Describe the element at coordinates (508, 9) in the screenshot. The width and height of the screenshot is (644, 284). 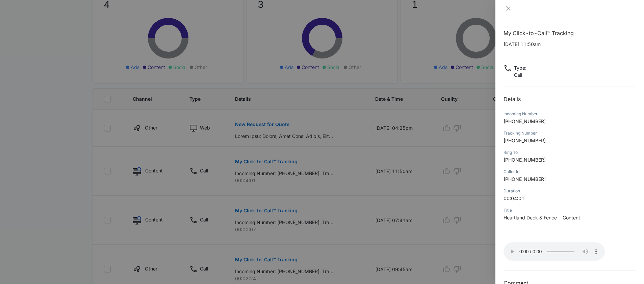
I see `button: Close` at that location.